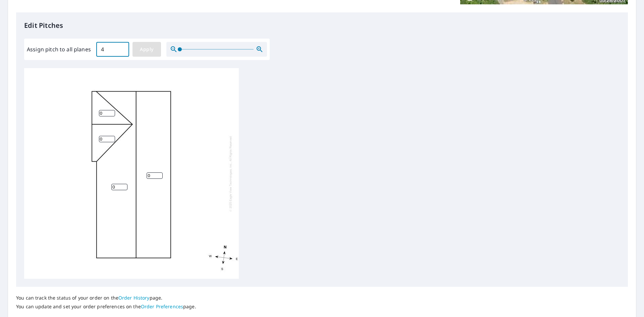  What do you see at coordinates (162, 306) in the screenshot?
I see `a: Order Preferences` at bounding box center [162, 306].